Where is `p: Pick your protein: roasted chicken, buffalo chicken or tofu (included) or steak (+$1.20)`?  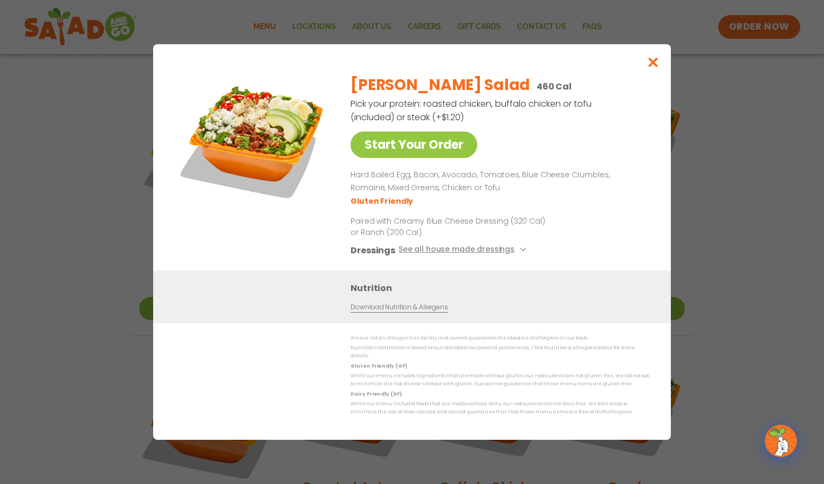 p: Pick your protein: roasted chicken, buffalo chicken or tofu (included) or steak (+$1.20) is located at coordinates (472, 111).